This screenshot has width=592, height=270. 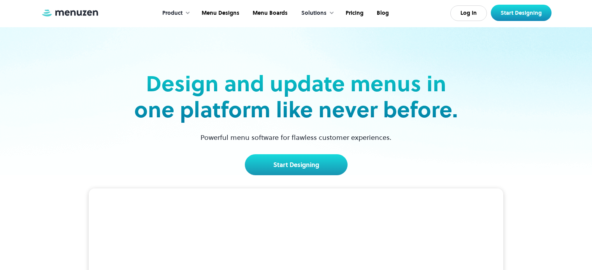 I want to click on a: Blog, so click(x=382, y=13).